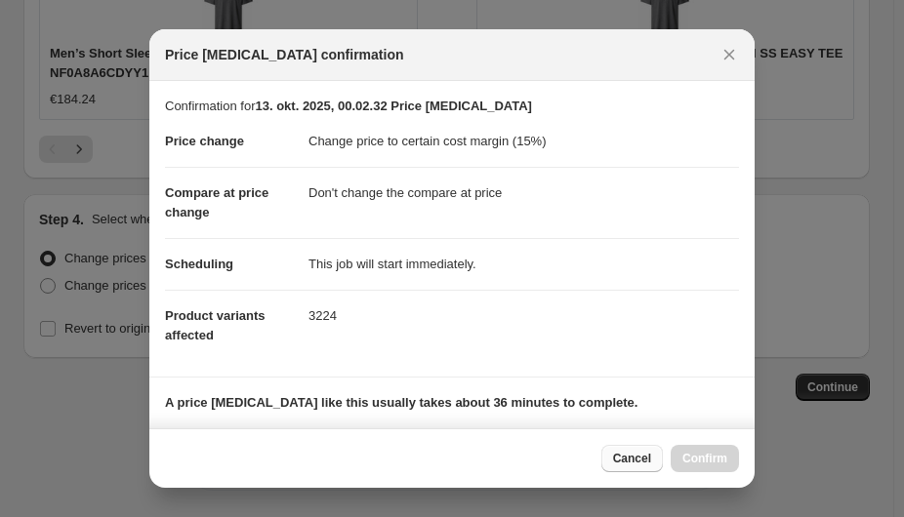 Image resolution: width=904 pixels, height=517 pixels. Describe the element at coordinates (452, 106) in the screenshot. I see `p: Confirmation for` at that location.